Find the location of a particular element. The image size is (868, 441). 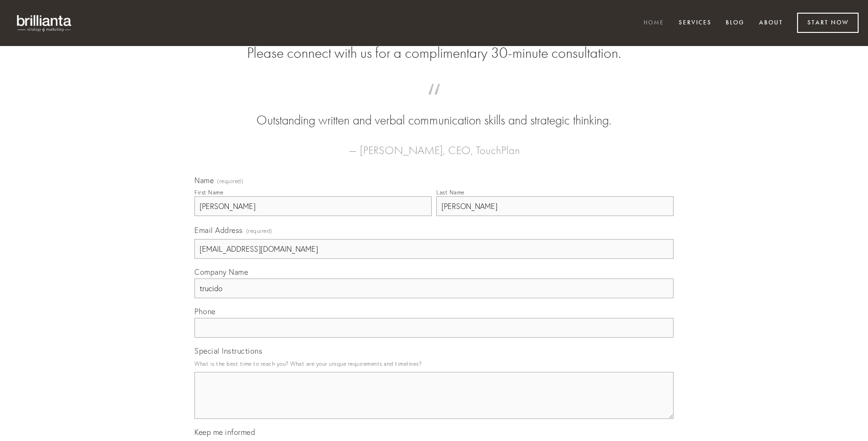

img: brillianta - research, strategy, marketing is located at coordinates (45, 23).